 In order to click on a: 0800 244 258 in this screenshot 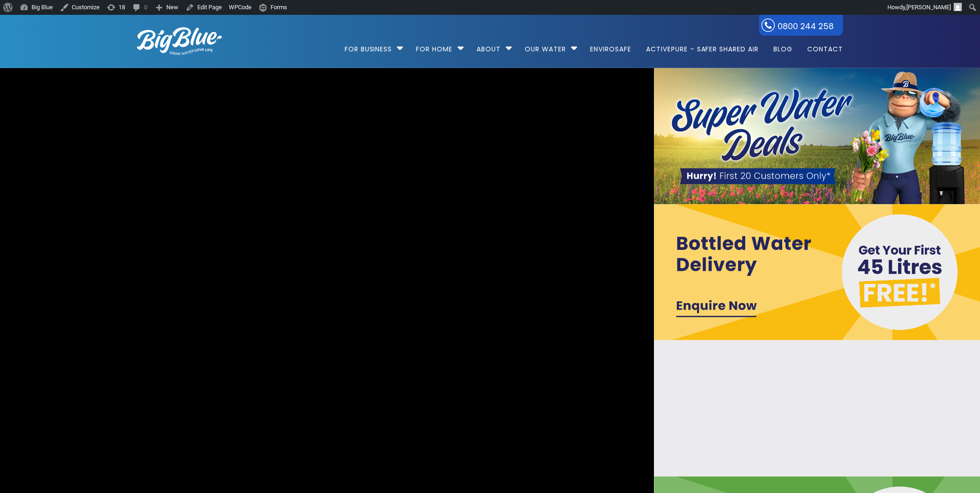, I will do `click(801, 25)`.